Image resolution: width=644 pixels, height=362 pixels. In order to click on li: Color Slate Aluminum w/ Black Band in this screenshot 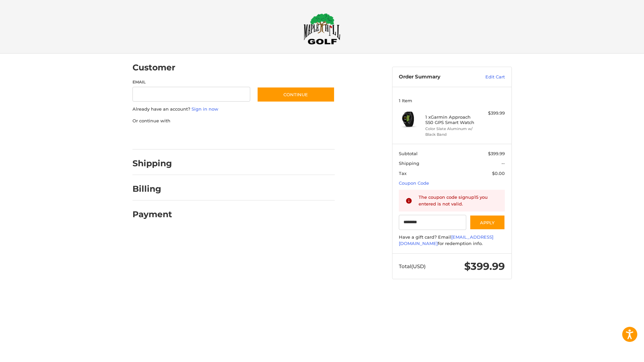, I will do `click(451, 132)`.